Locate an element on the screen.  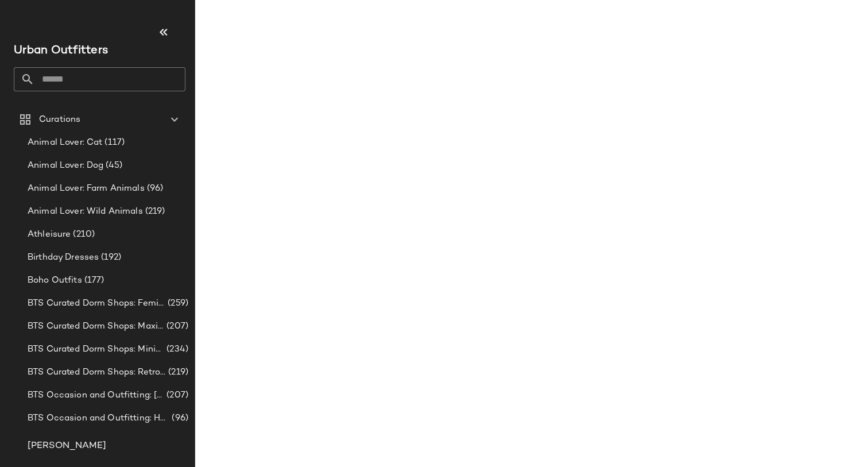
span: (192) is located at coordinates (110, 257).